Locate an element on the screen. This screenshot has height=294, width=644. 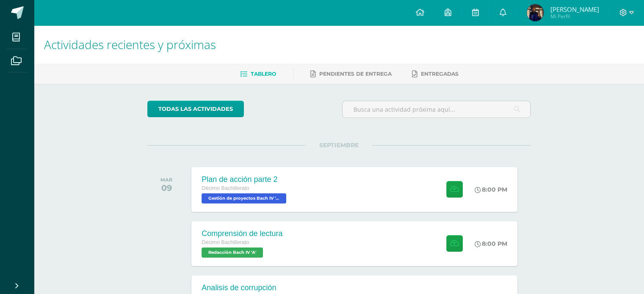
span: SEPTIEMBRE is located at coordinates (339, 145).